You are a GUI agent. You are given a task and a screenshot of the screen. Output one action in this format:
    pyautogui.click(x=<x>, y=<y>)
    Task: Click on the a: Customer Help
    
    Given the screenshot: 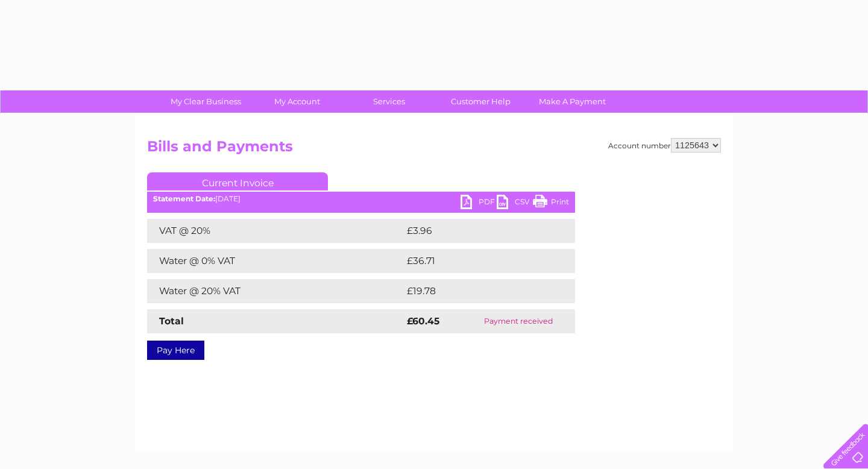 What is the action you would take?
    pyautogui.click(x=480, y=101)
    